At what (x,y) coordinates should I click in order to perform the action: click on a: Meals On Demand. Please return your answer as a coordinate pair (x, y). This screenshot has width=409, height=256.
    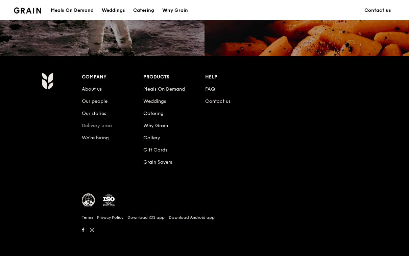
    Looking at the image, I should click on (164, 89).